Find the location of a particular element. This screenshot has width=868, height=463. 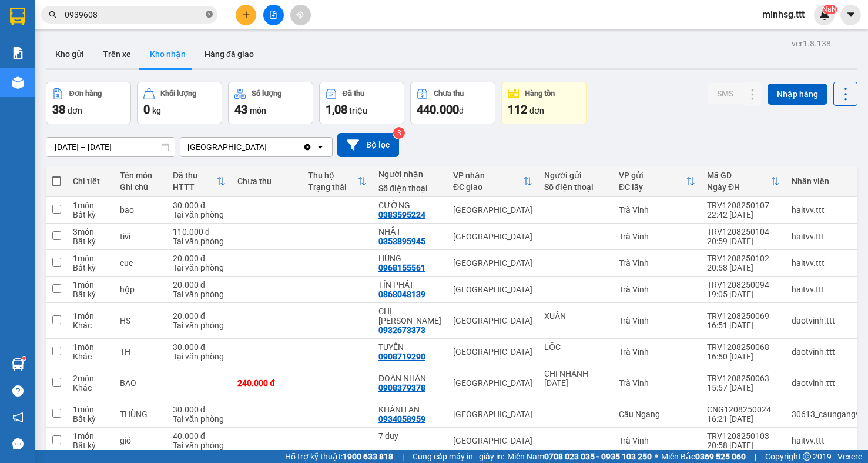

span: 1,08 is located at coordinates (336, 109).